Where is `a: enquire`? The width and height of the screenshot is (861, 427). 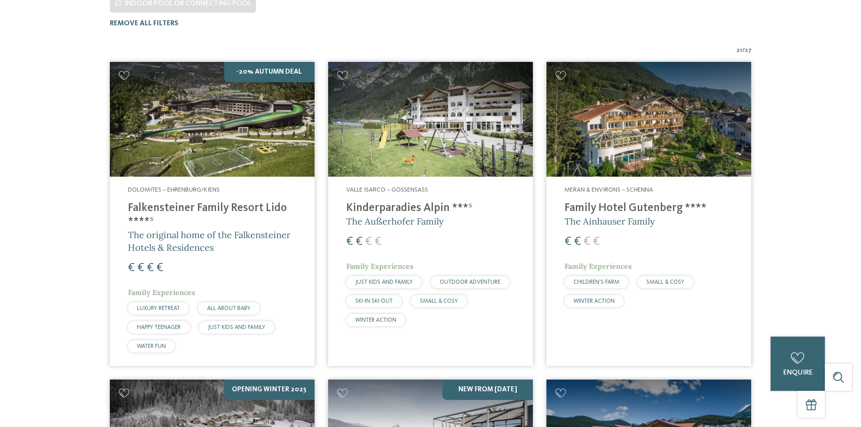 a: enquire is located at coordinates (797, 364).